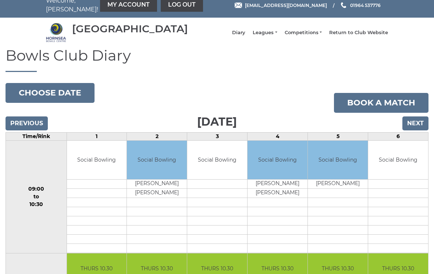 Image resolution: width=434 pixels, height=274 pixels. I want to click on a: Book a match, so click(381, 103).